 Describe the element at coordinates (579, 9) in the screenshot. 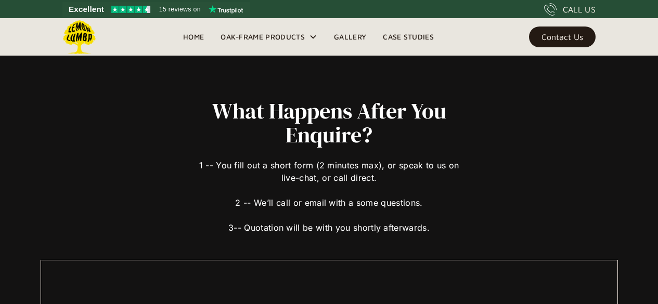

I see `div: CALL US` at that location.